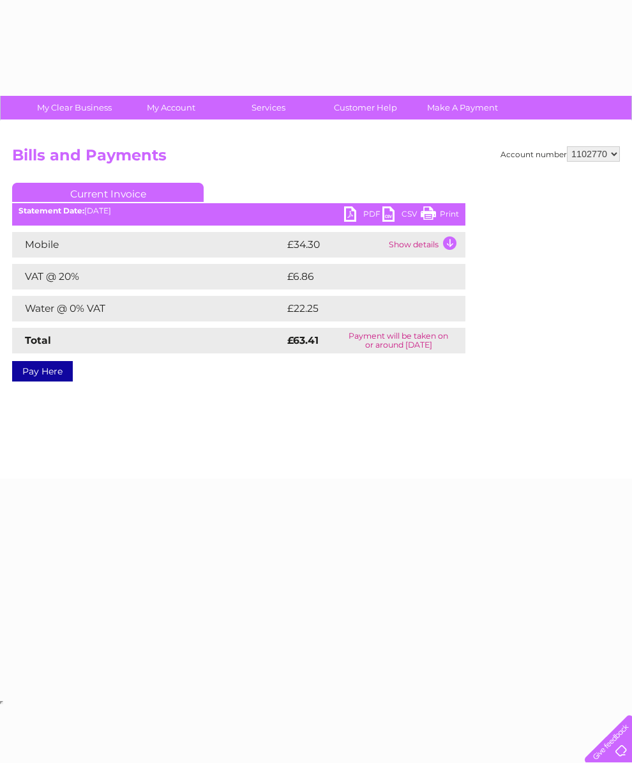 This screenshot has width=632, height=763. Describe the element at coordinates (462, 107) in the screenshot. I see `a: Make A Payment` at that location.